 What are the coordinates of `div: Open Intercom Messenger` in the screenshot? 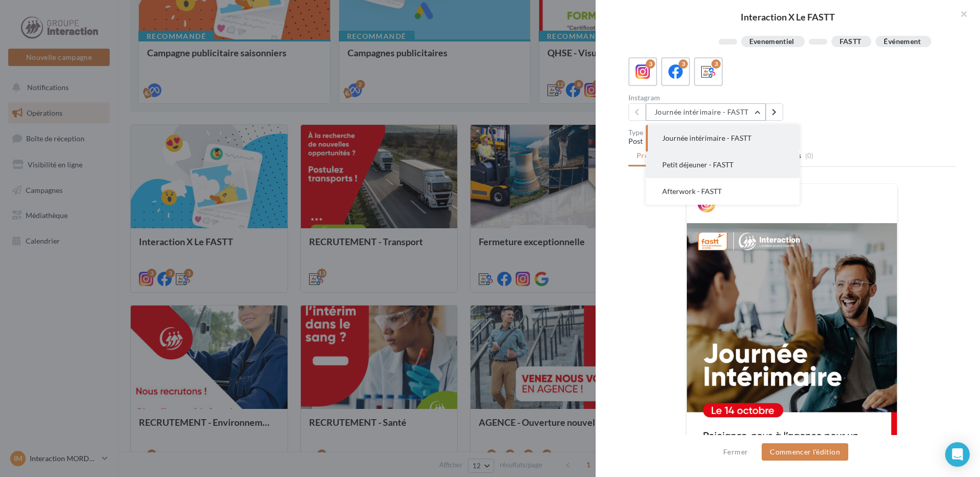 It's located at (958, 455).